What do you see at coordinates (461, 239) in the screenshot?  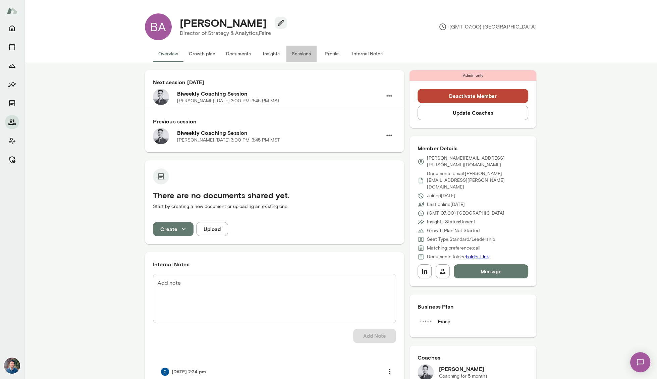 I see `p: Seat Type: Standard/Leadership` at bounding box center [461, 239].